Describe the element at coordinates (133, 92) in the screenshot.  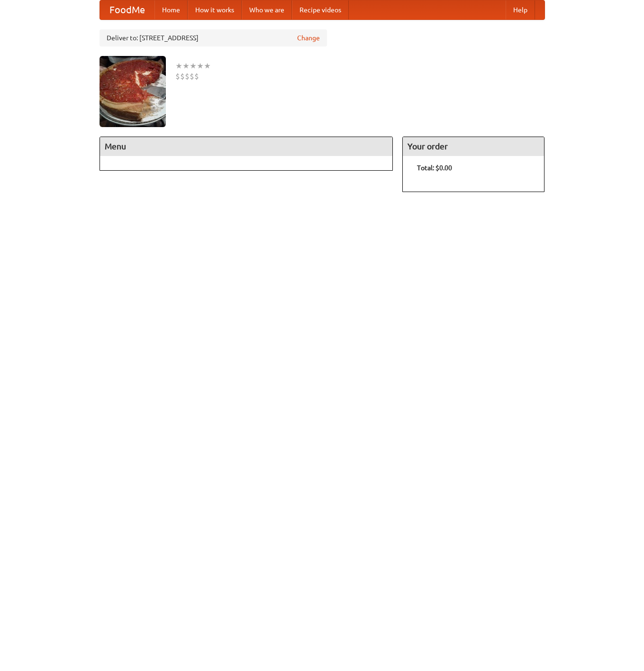
I see `img: angular.jpg` at that location.